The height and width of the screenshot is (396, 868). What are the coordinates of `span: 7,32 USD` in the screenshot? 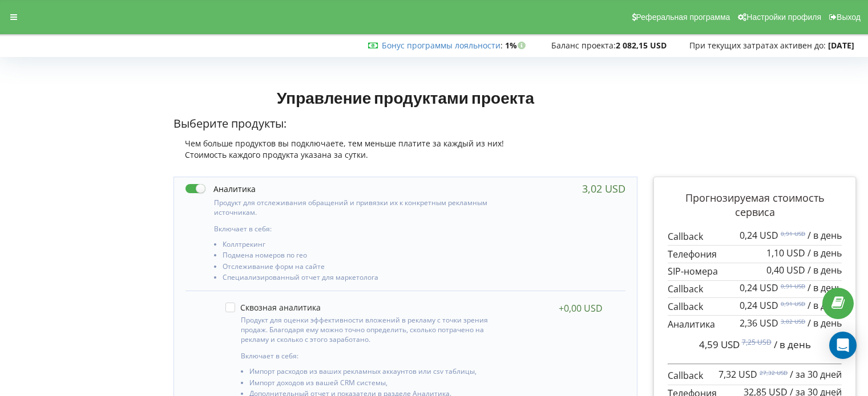 It's located at (738, 374).